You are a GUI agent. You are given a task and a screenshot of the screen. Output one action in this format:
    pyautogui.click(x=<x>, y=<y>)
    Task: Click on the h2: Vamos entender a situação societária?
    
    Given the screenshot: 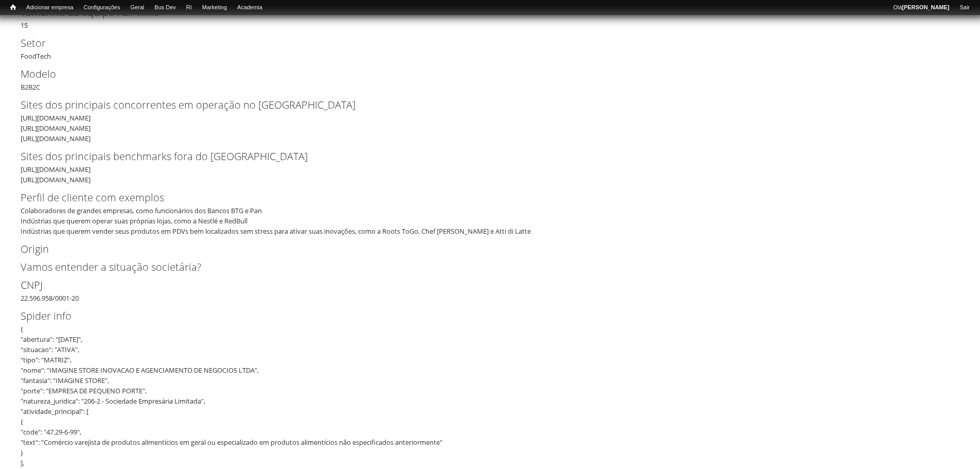 What is the action you would take?
    pyautogui.click(x=490, y=267)
    